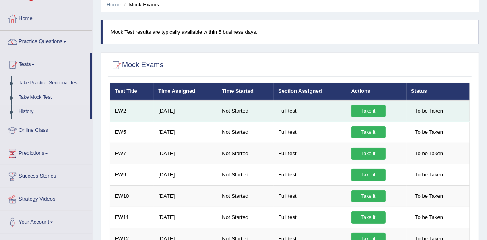 The image size is (487, 240). Describe the element at coordinates (132, 132) in the screenshot. I see `td: EW5` at that location.